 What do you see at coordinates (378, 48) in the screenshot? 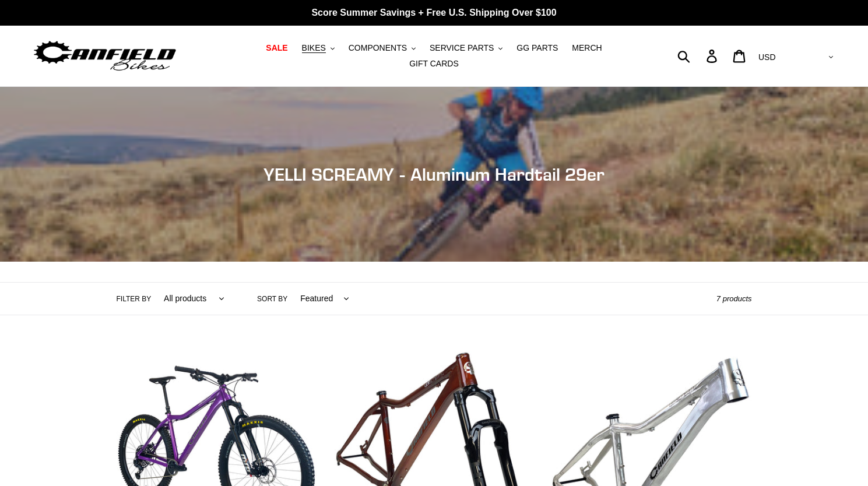
I see `span: COMPONENTS` at bounding box center [378, 48].